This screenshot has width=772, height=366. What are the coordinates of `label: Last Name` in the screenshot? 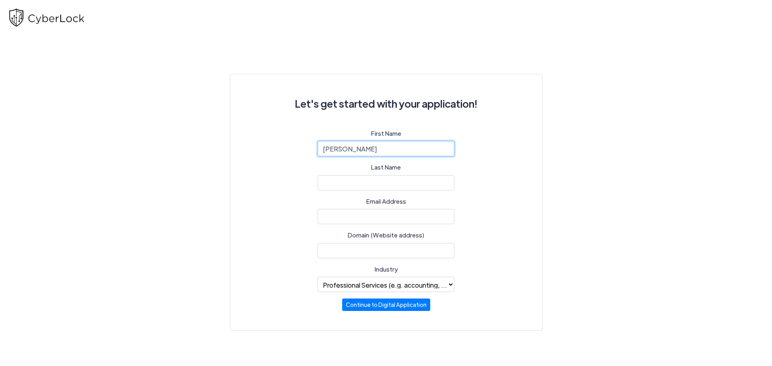 It's located at (386, 167).